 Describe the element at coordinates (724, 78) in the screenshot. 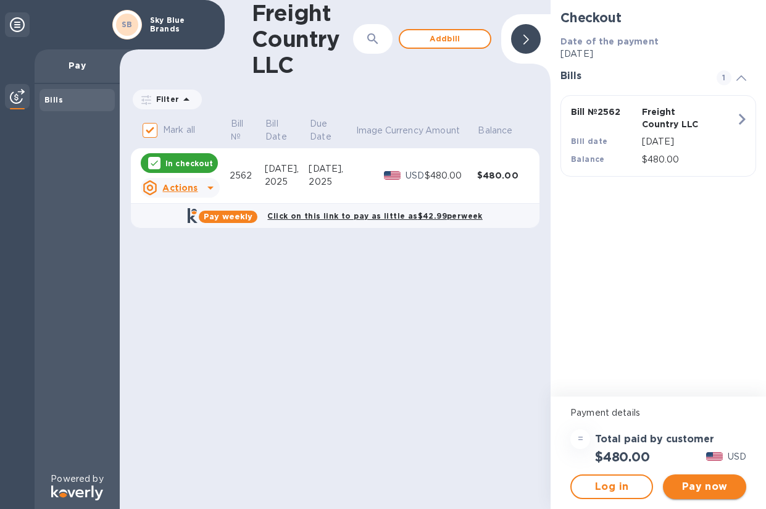

I see `span: 1` at that location.